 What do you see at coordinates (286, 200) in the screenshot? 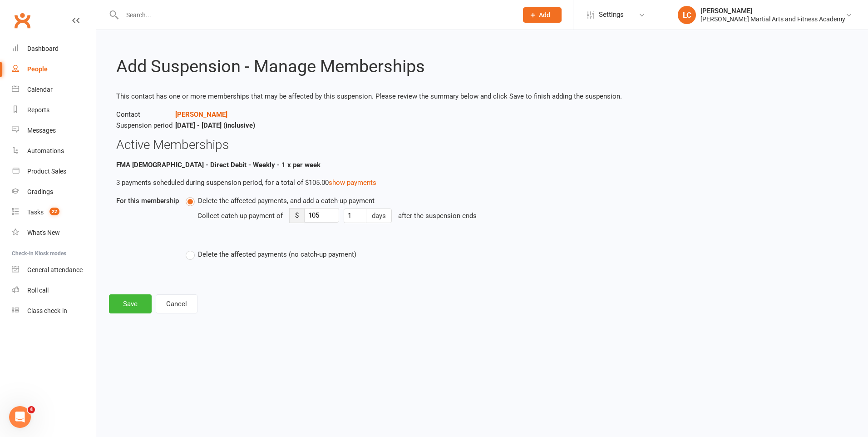
I see `span: Delete the affected payments, and add a catch-up payment` at bounding box center [286, 200].